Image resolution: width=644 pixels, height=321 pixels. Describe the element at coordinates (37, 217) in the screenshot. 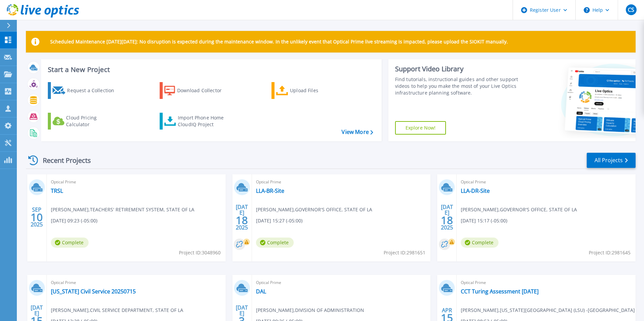

I see `span: 10` at that location.